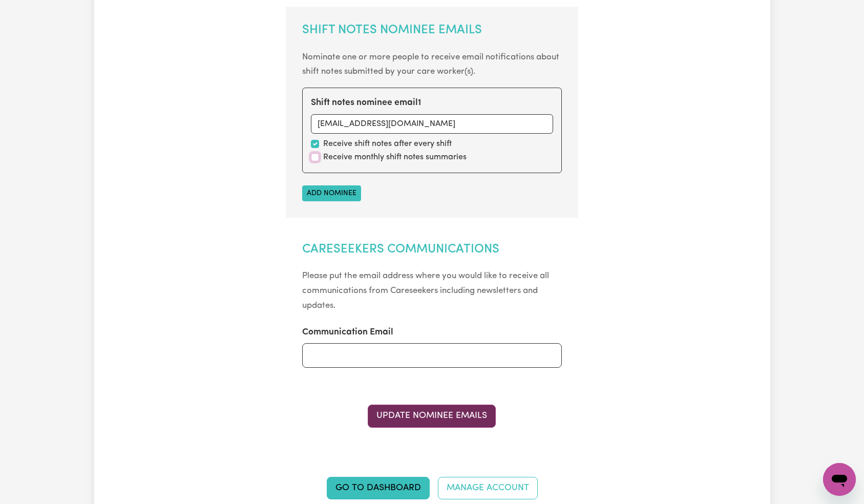 The image size is (864, 504). Describe the element at coordinates (432, 250) in the screenshot. I see `h2: Careseekers Communications` at that location.